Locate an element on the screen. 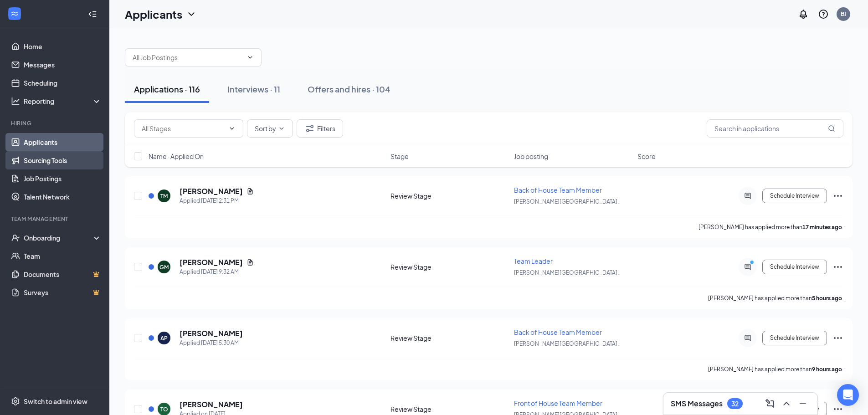 The height and width of the screenshot is (415, 868). input: Search in applications is located at coordinates (775, 129).